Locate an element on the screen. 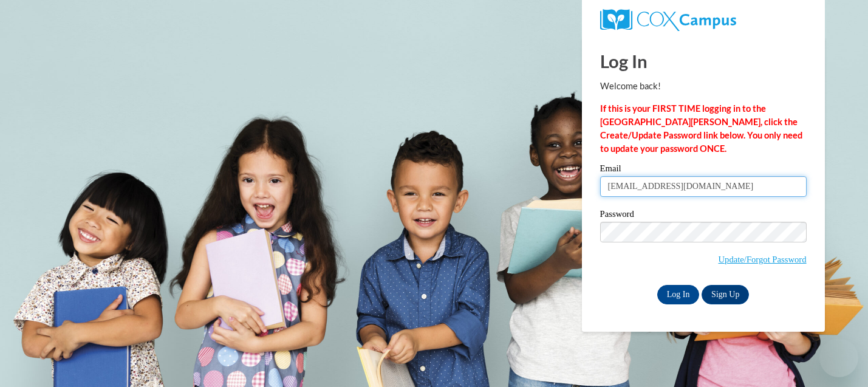  a: Update/Forgot Password is located at coordinates (761, 259).